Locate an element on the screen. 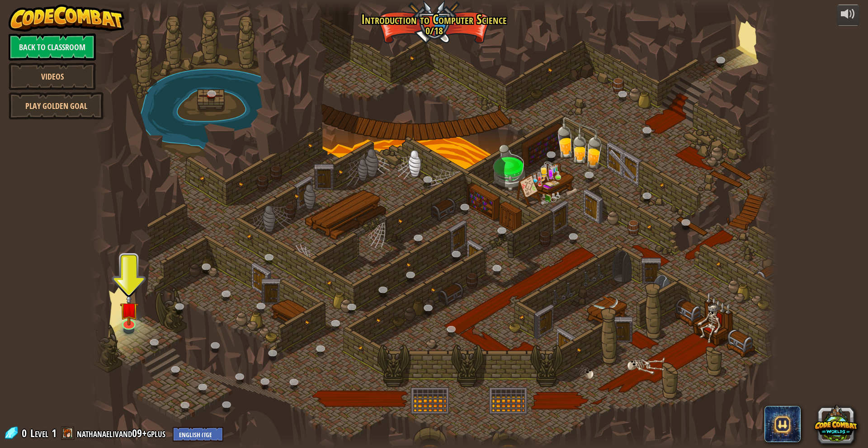 This screenshot has height=448, width=868. a: Videos is located at coordinates (52, 76).